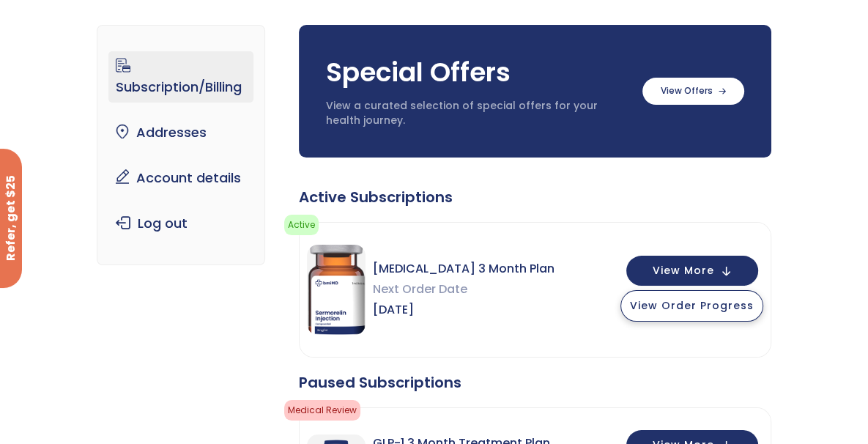 The height and width of the screenshot is (444, 868). I want to click on a: Account details, so click(181, 178).